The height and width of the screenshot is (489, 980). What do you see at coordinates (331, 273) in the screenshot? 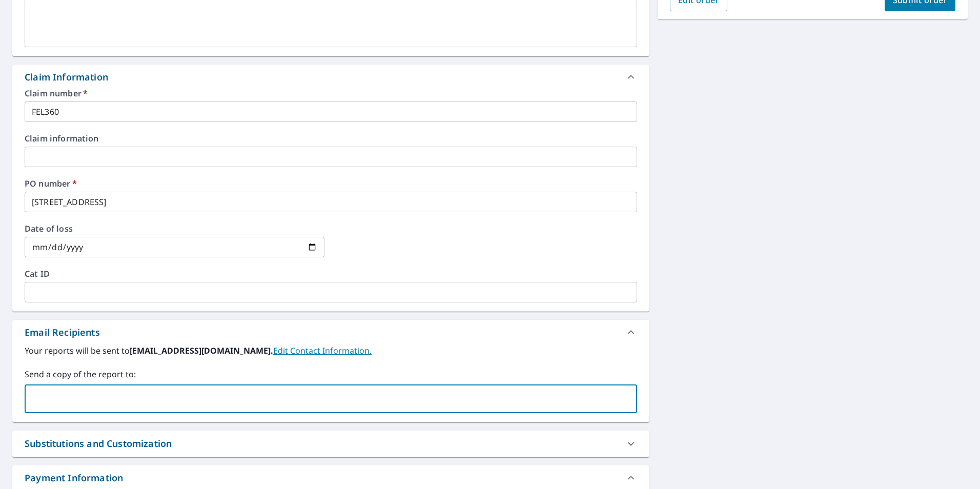
I see `label: Cat ID` at bounding box center [331, 273].